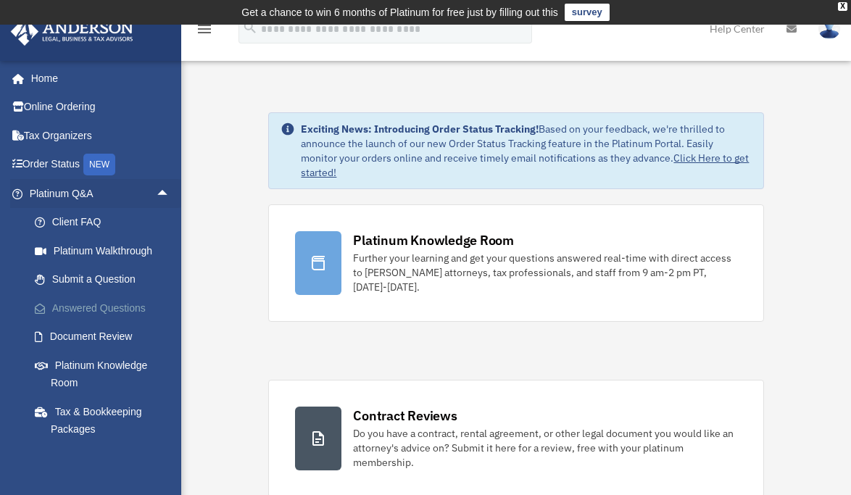 This screenshot has width=851, height=495. Describe the element at coordinates (400, 12) in the screenshot. I see `div: Get a chance to win 6 months of Platinum for free just by filling out this` at that location.